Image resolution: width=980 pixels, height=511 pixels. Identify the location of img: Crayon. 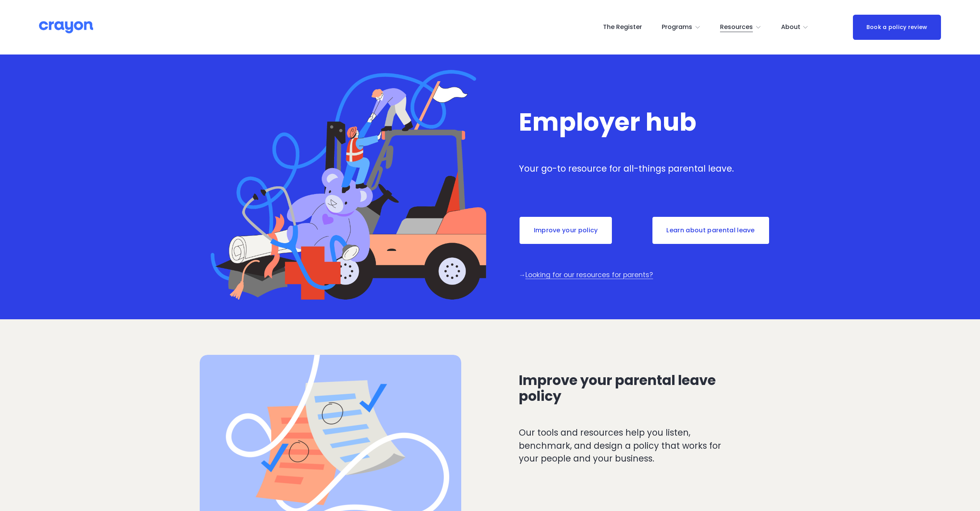
(66, 27).